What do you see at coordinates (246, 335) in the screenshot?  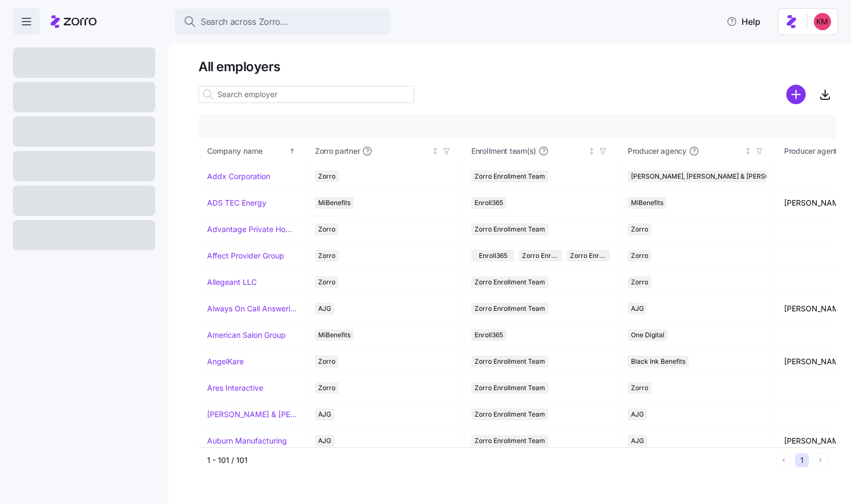 I see `a: American Salon Group` at bounding box center [246, 335].